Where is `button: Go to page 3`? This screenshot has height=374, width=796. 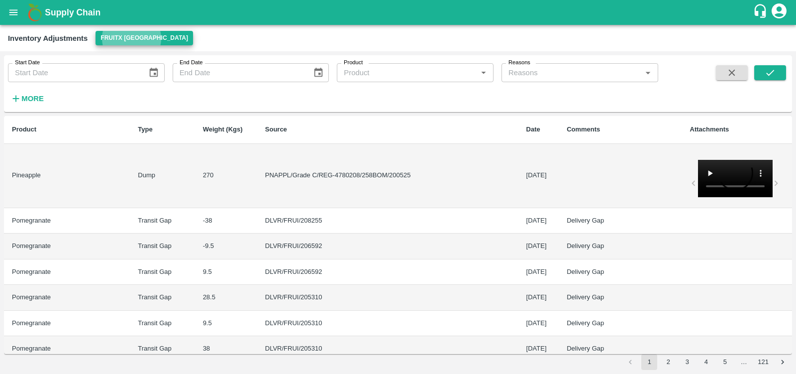
button: Go to page 3 is located at coordinates (687, 362).